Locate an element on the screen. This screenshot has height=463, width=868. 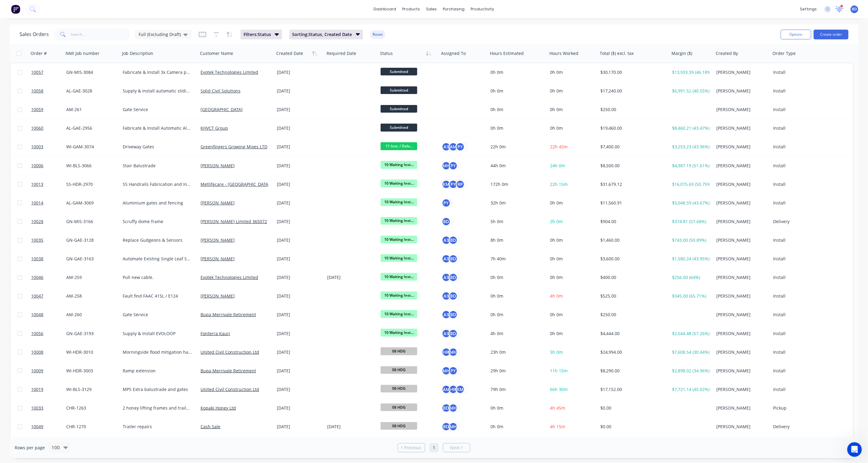
span: 2h 0m is located at coordinates (557, 222).